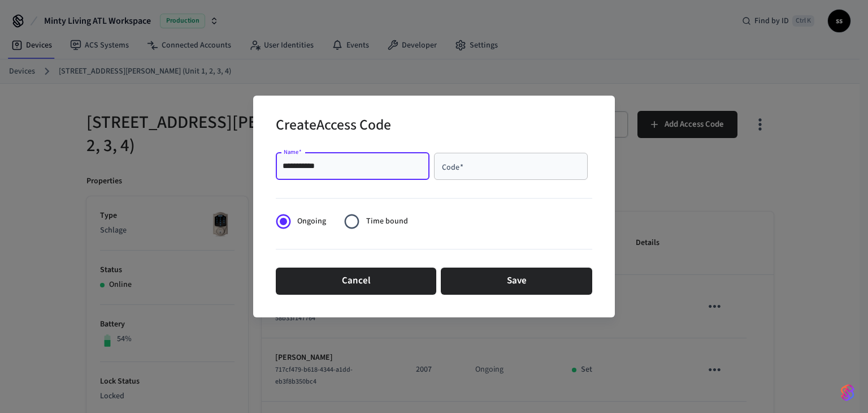 Image resolution: width=868 pixels, height=413 pixels. What do you see at coordinates (517, 281) in the screenshot?
I see `button: Save` at bounding box center [517, 281].